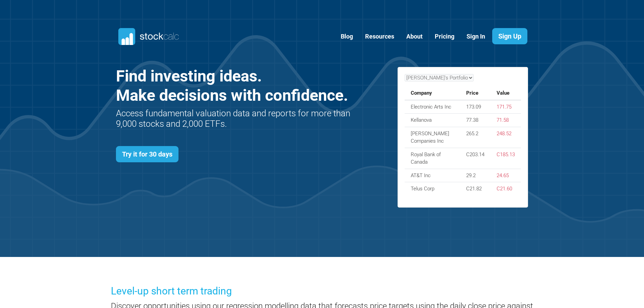  I want to click on td: 248.52, so click(506, 137).